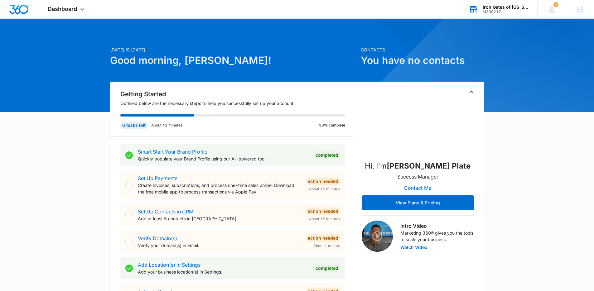  I want to click on h3: Intro Video, so click(437, 226).